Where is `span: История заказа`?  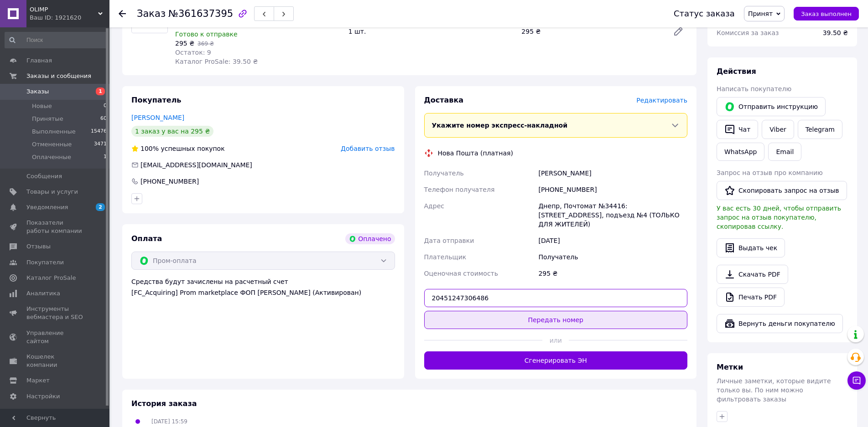
span: История заказа is located at coordinates (164, 404).